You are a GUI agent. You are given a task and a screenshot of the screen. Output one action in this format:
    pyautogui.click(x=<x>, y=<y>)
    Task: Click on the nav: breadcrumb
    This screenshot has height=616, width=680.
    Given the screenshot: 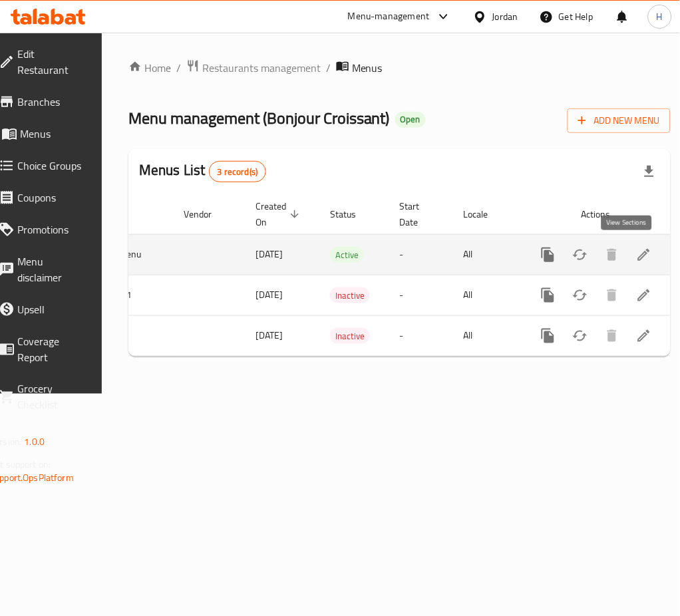 What is the action you would take?
    pyautogui.click(x=399, y=68)
    